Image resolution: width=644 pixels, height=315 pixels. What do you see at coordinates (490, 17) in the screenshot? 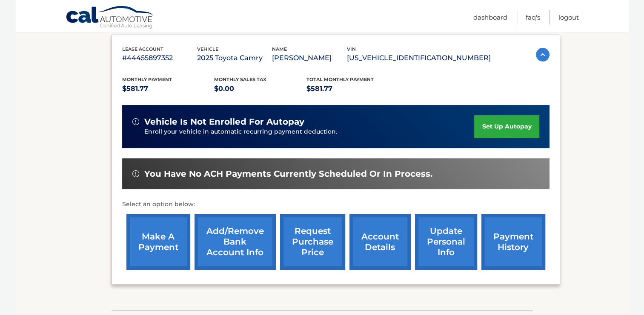
I see `a: Dashboard` at bounding box center [490, 17].